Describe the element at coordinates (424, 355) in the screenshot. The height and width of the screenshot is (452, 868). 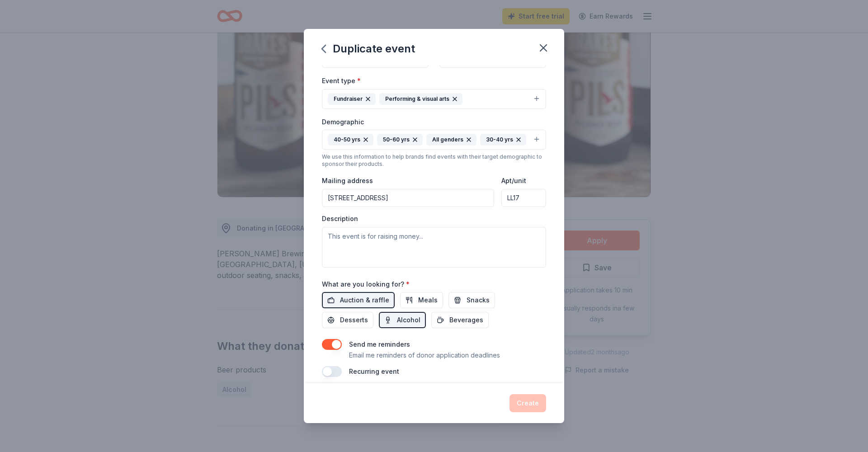
I see `p: Email me reminders of donor application deadlines` at that location.